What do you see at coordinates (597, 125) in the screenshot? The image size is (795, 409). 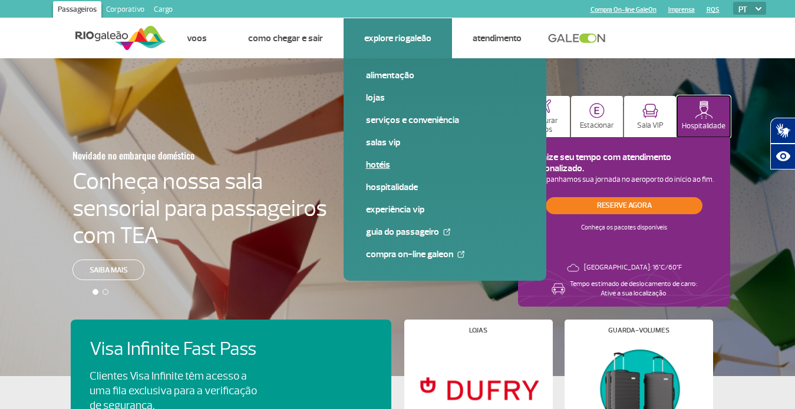 I see `p: Estacionar` at bounding box center [597, 125].